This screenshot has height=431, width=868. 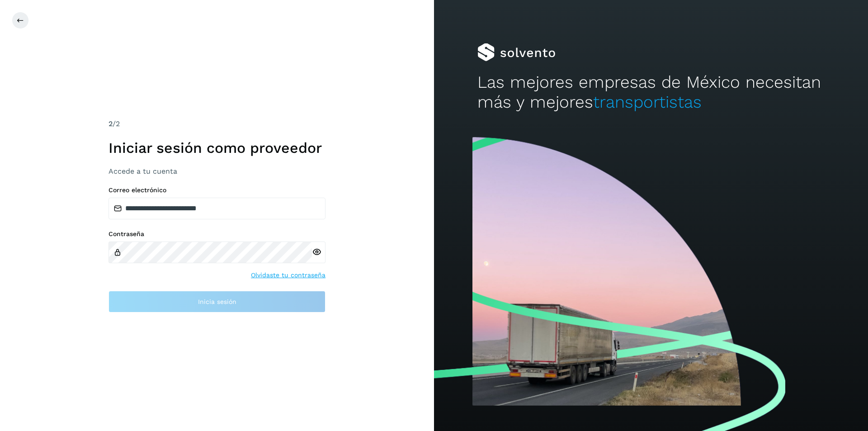 What do you see at coordinates (110, 124) in the screenshot?
I see `span: 2` at bounding box center [110, 124].